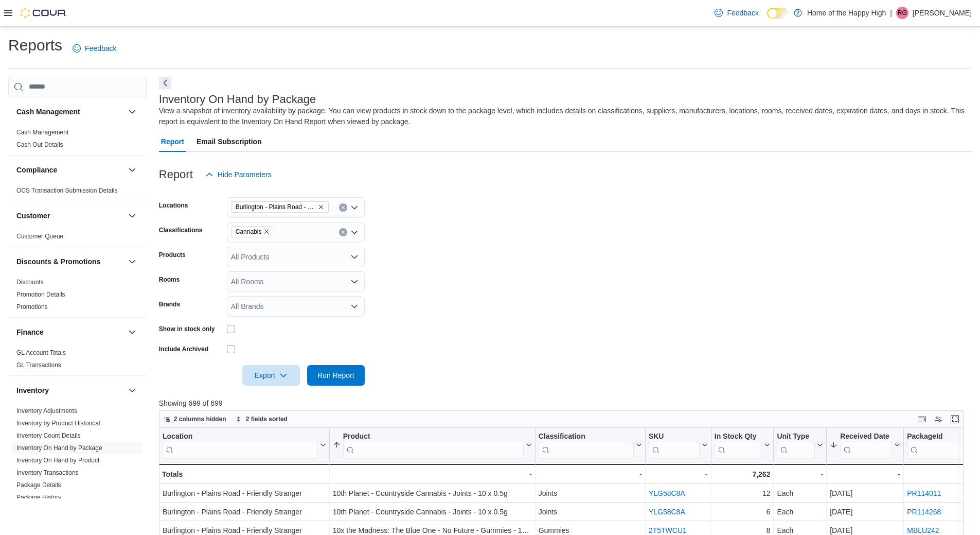 Image resolution: width=980 pixels, height=535 pixels. What do you see at coordinates (47, 473) in the screenshot?
I see `span: Inventory Transactions` at bounding box center [47, 473].